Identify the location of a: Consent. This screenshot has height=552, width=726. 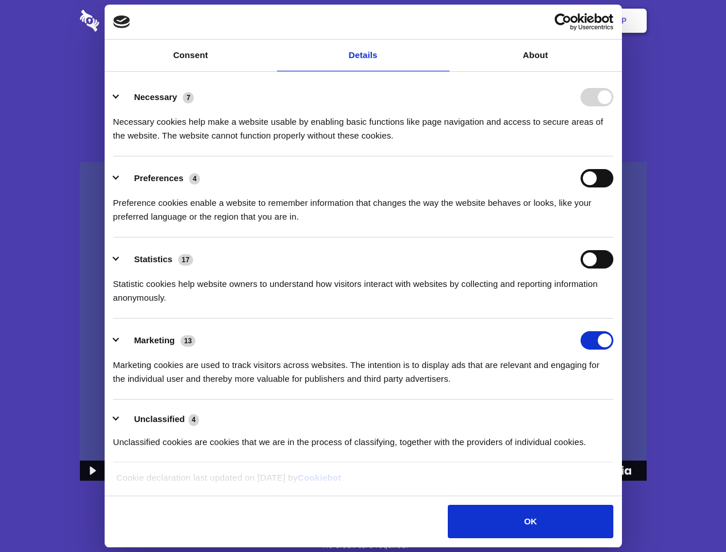
(191, 55).